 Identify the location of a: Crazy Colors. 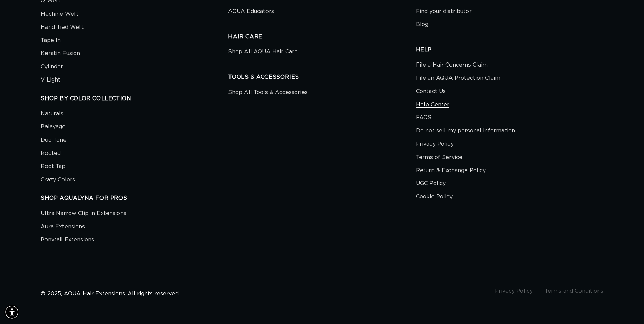
(58, 179).